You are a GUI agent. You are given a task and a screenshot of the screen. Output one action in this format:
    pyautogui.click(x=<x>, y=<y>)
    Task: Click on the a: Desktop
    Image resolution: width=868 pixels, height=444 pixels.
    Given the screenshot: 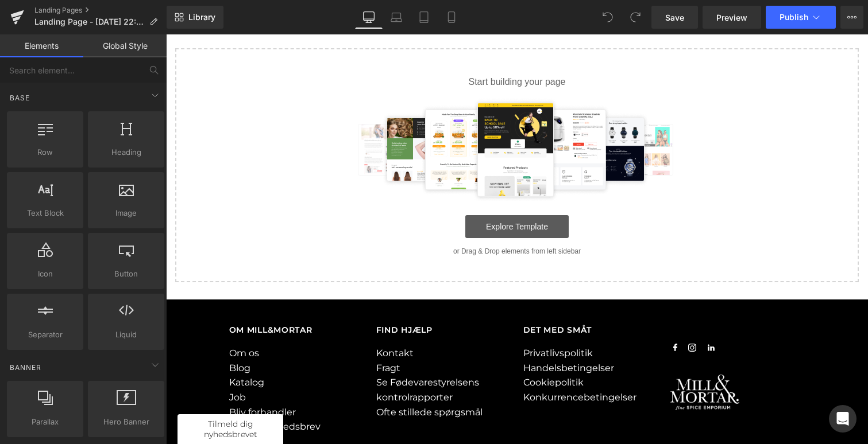 What is the action you would take?
    pyautogui.click(x=369, y=17)
    